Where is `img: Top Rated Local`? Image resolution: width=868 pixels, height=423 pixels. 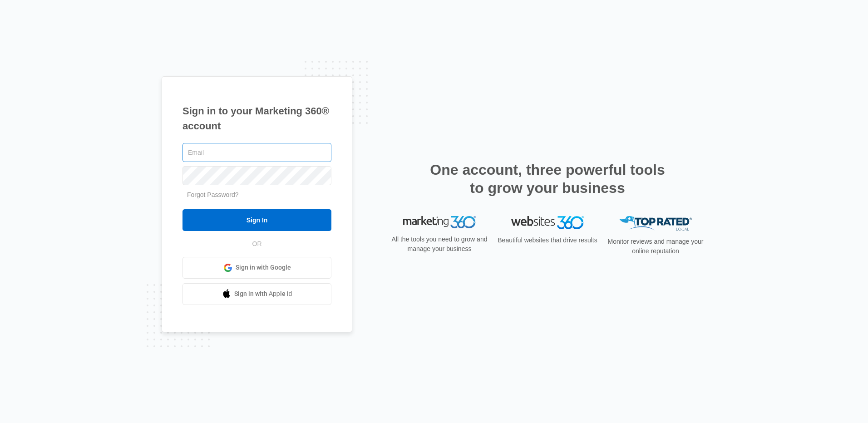 img: Top Rated Local is located at coordinates (656, 223).